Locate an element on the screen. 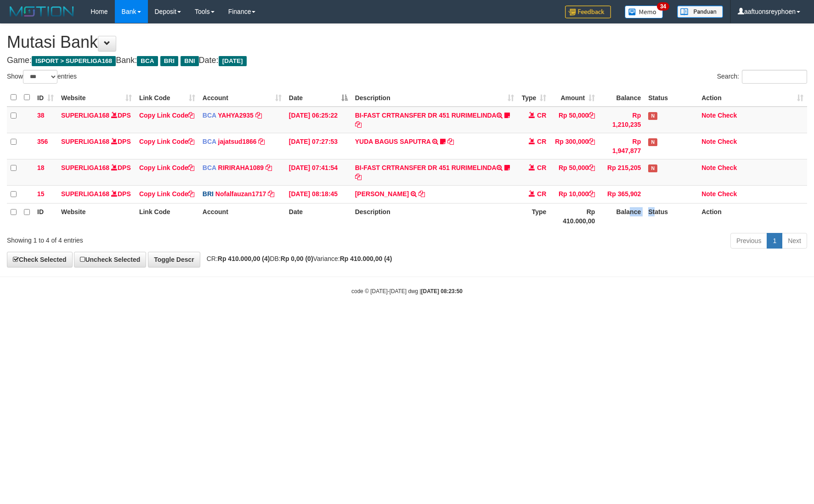  span: ISPORT > SUPERLIGA168 is located at coordinates (74, 61).